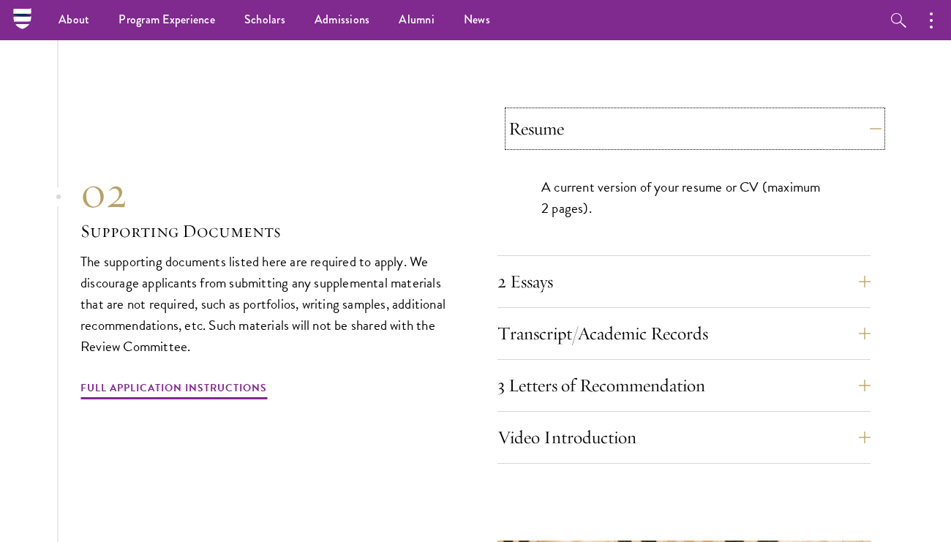 Image resolution: width=951 pixels, height=542 pixels. What do you see at coordinates (173, 390) in the screenshot?
I see `a: Full Application Instructions` at bounding box center [173, 390].